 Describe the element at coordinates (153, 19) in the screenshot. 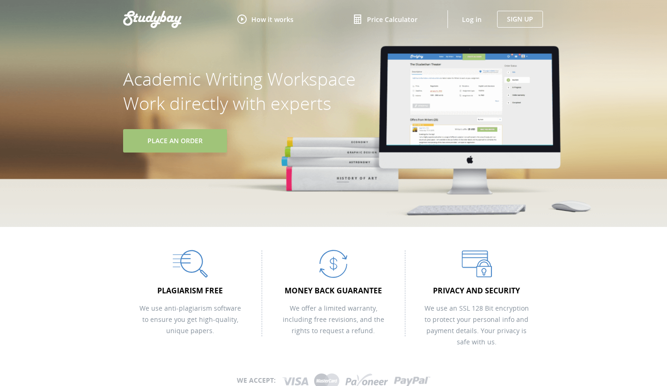

I see `a: Studybay` at that location.